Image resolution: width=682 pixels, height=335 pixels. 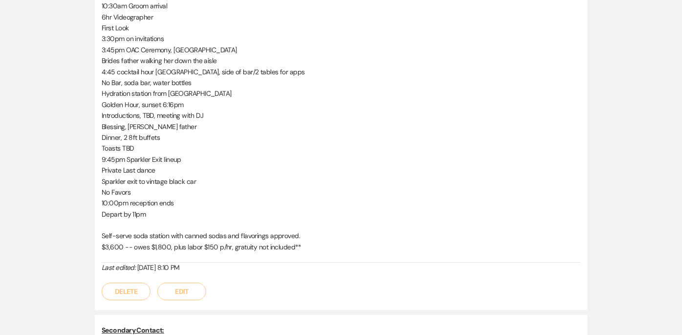 What do you see at coordinates (341, 181) in the screenshot?
I see `p: Sparkler exit to vintage black car` at bounding box center [341, 181].